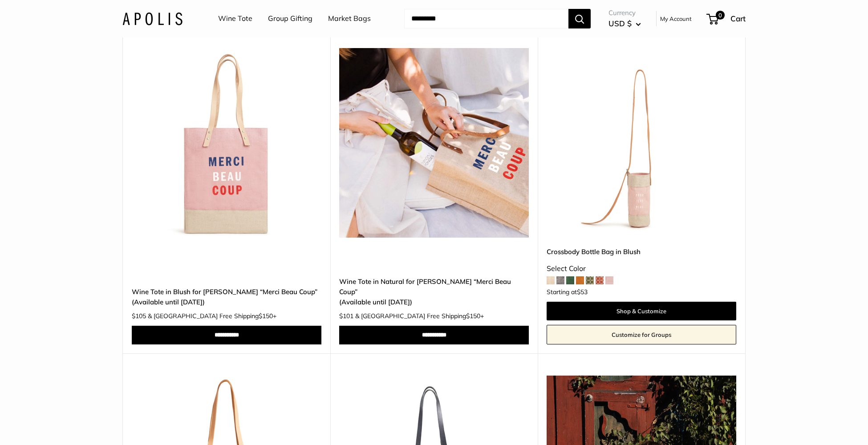  Describe the element at coordinates (738, 18) in the screenshot. I see `span: Cart` at that location.